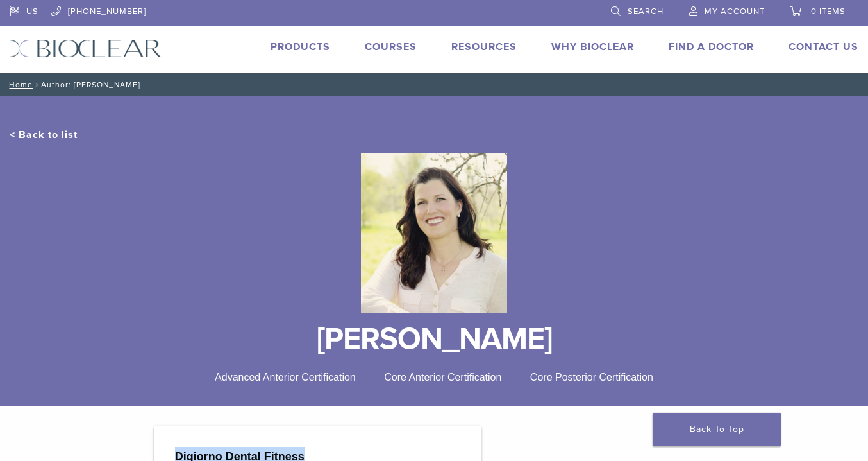  I want to click on a: Contact Us, so click(823, 47).